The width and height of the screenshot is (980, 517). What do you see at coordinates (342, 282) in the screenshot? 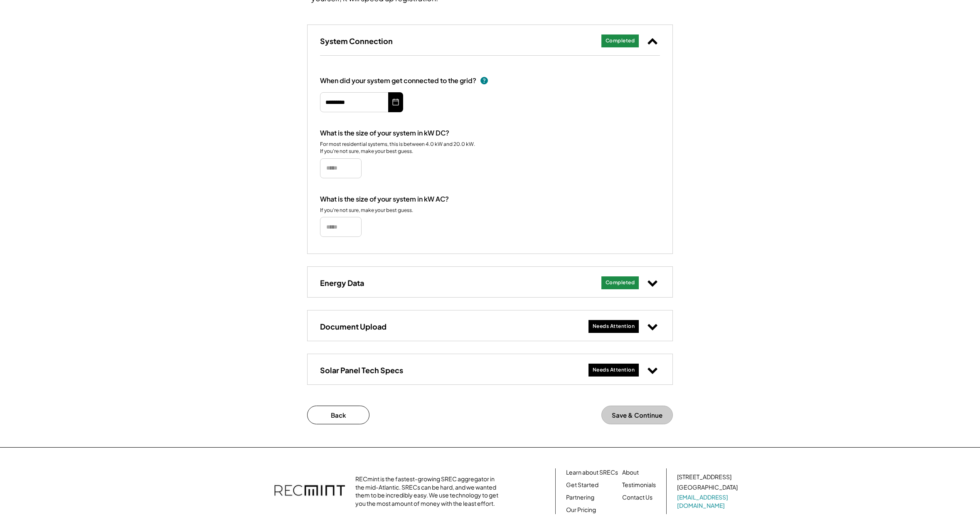
I see `h3: Energy Data` at bounding box center [342, 282].